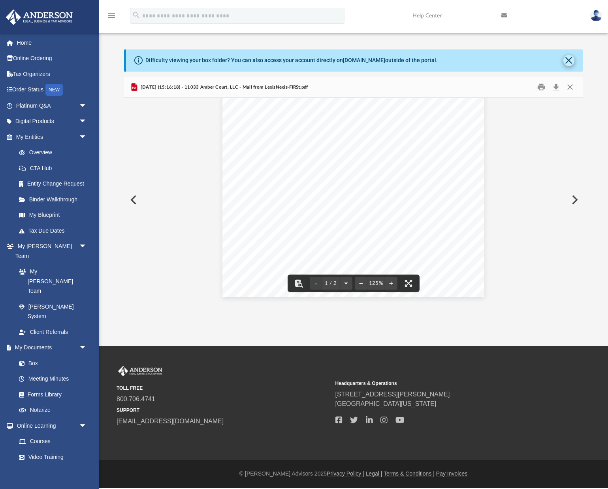 The width and height of the screenshot is (608, 489). What do you see at coordinates (391, 283) in the screenshot?
I see `button: Zoom in` at bounding box center [391, 283].